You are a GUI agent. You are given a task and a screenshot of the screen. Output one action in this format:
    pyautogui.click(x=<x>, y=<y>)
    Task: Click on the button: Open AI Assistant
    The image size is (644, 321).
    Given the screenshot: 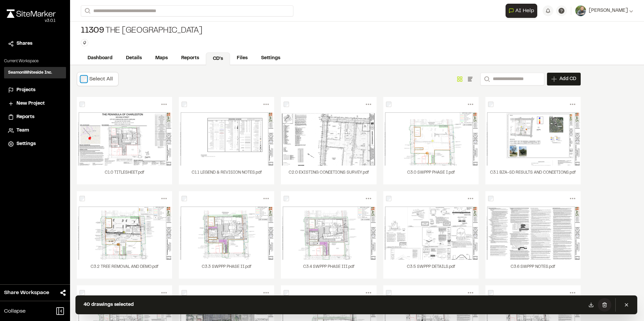 What is the action you would take?
    pyautogui.click(x=521, y=11)
    